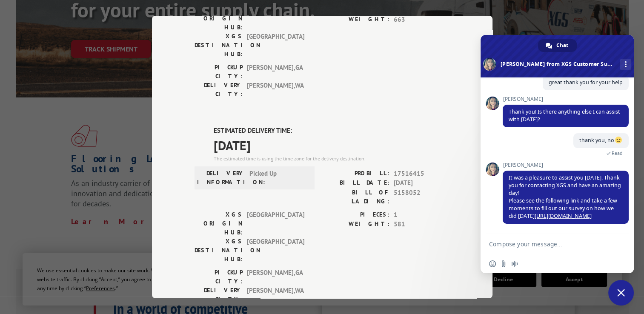 This screenshot has height=314, width=644. Describe the element at coordinates (618, 153) in the screenshot. I see `span: Read` at that location.